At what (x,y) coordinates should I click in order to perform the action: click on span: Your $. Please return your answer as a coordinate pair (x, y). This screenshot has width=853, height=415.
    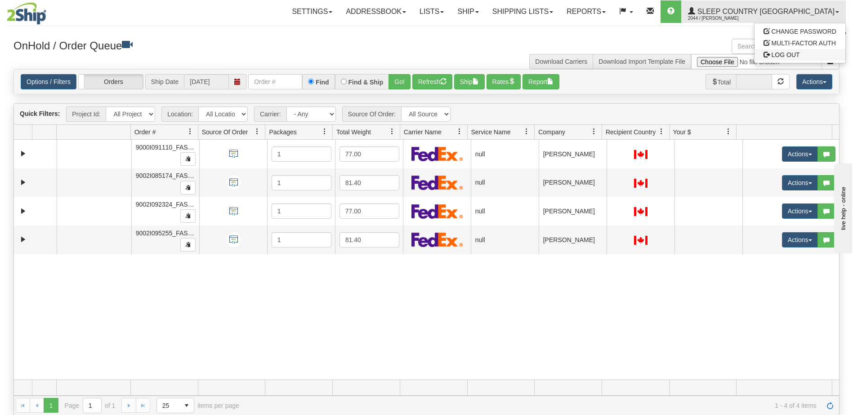
    Looking at the image, I should click on (682, 132).